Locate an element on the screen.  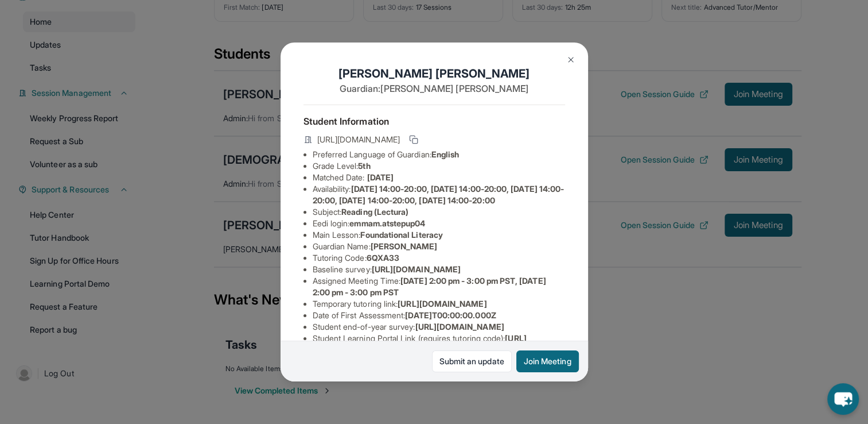
li: Tutoring Code : is located at coordinates (439, 258).